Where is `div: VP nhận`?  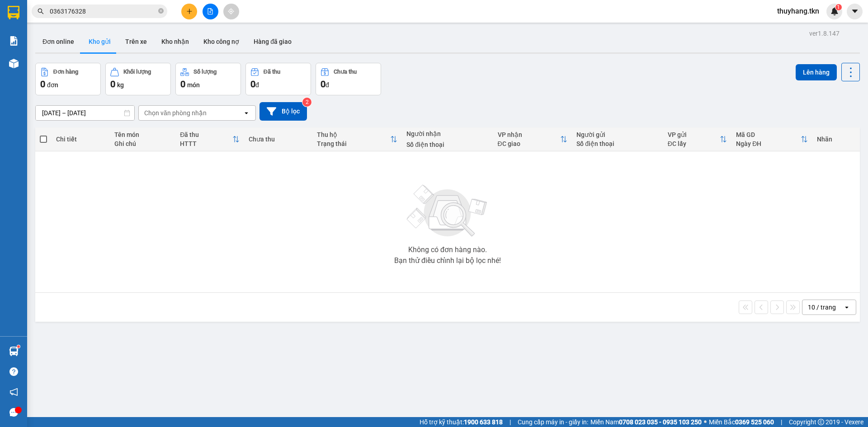
div: VP nhận is located at coordinates (529, 135).